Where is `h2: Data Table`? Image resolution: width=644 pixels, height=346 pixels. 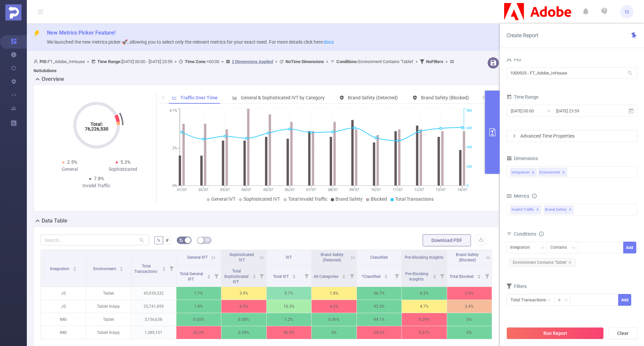
h2: Data Table is located at coordinates (55, 221).